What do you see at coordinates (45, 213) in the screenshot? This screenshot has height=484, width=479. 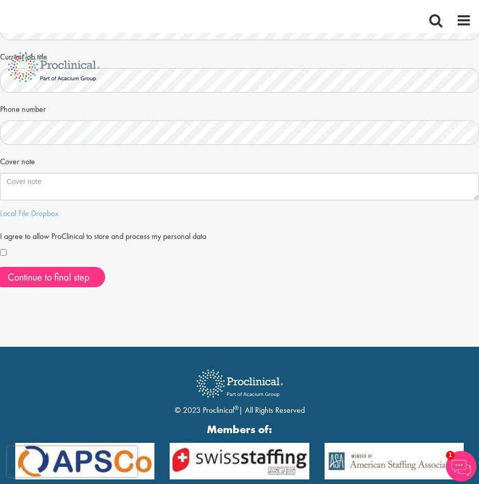 I see `a: Dropbox` at bounding box center [45, 213].